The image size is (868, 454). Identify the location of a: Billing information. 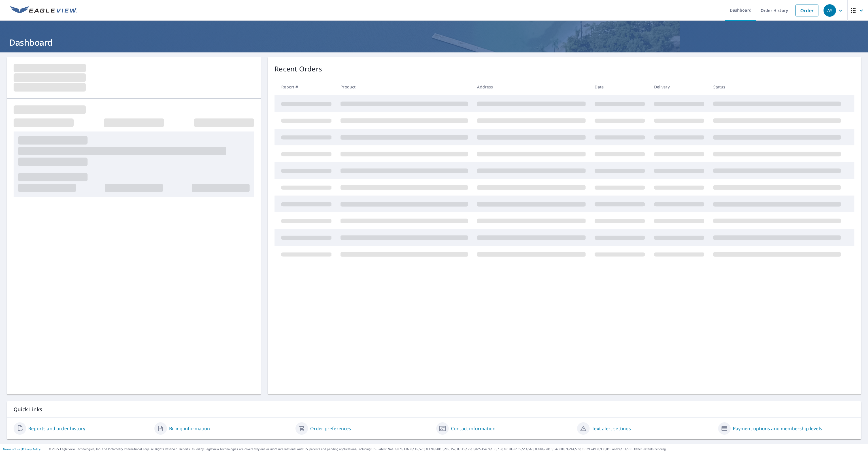
(190, 429).